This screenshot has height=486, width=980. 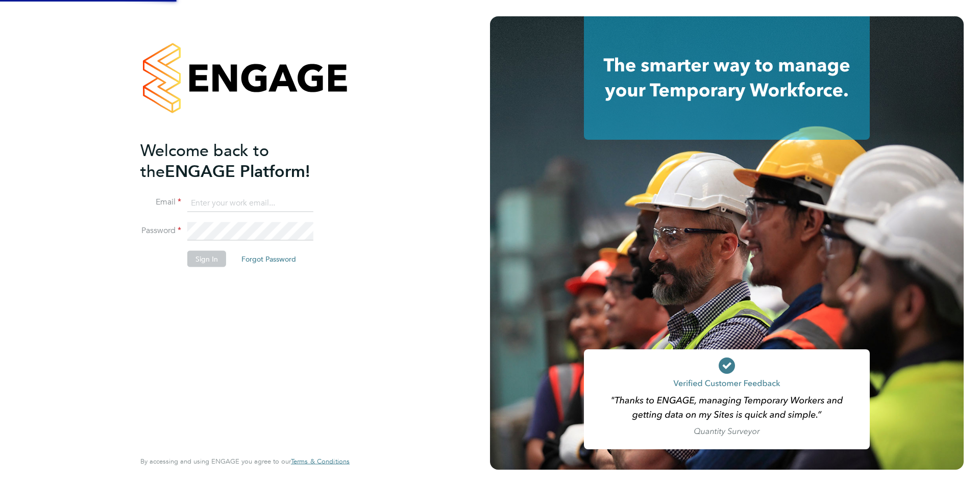 I want to click on h2: ENGAGE Platform!, so click(x=240, y=161).